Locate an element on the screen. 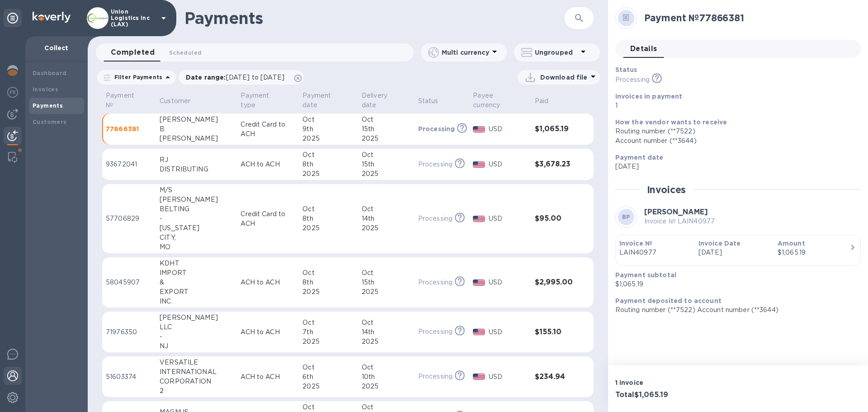 This screenshot has width=868, height=412. b: Payment date is located at coordinates (639, 157).